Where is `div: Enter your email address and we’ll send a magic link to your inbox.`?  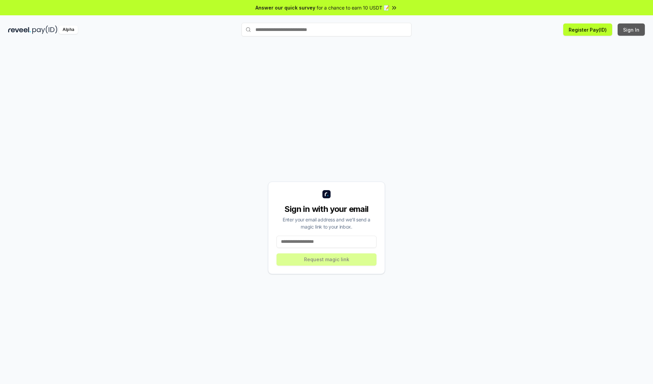 div: Enter your email address and we’ll send a magic link to your inbox. is located at coordinates (327, 223).